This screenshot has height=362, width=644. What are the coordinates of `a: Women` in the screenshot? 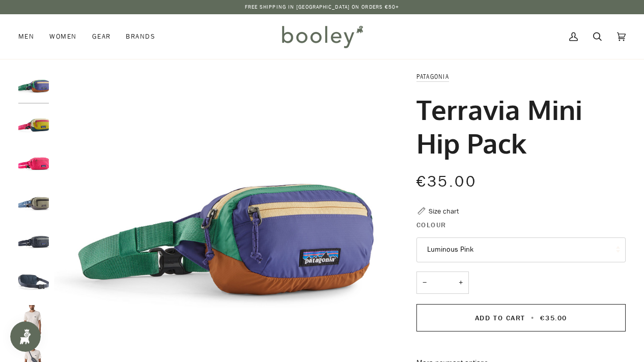 It's located at (63, 36).